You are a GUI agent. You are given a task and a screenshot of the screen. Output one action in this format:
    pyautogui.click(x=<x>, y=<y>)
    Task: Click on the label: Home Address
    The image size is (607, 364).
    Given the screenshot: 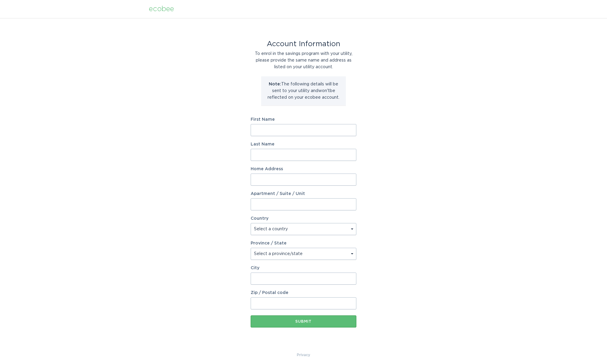 What is the action you would take?
    pyautogui.click(x=304, y=169)
    